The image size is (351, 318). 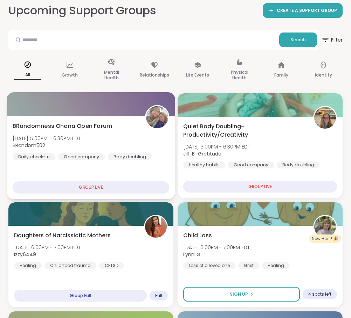 What do you see at coordinates (244, 131) in the screenshot?
I see `span: Quiet Body Doubling- Productivity/Creativity` at bounding box center [244, 131].